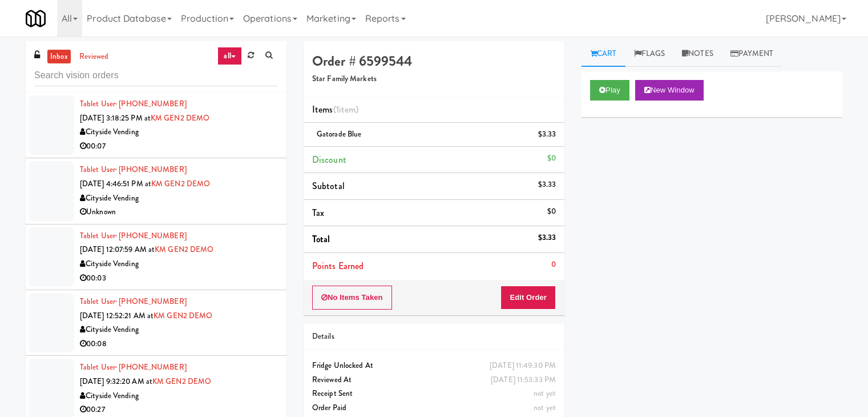  I want to click on a: inbox, so click(59, 57).